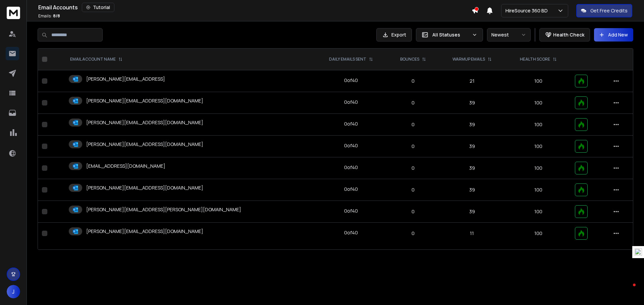  Describe the element at coordinates (604, 11) in the screenshot. I see `button: Get Free Credits` at that location.